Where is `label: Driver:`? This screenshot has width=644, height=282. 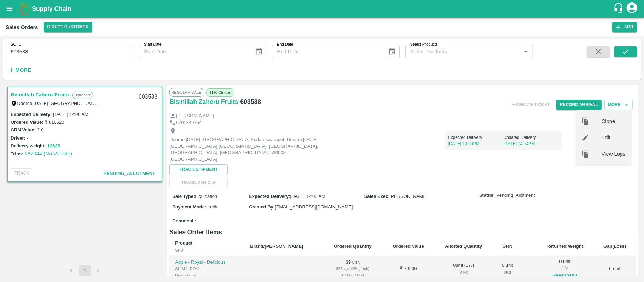
label: Driver: is located at coordinates (18, 138).